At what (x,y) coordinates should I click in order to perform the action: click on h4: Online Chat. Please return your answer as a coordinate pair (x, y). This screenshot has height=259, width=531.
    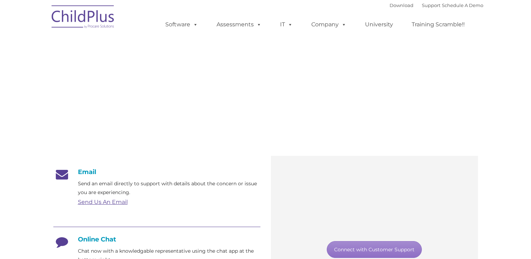
    Looking at the image, I should click on (157, 239).